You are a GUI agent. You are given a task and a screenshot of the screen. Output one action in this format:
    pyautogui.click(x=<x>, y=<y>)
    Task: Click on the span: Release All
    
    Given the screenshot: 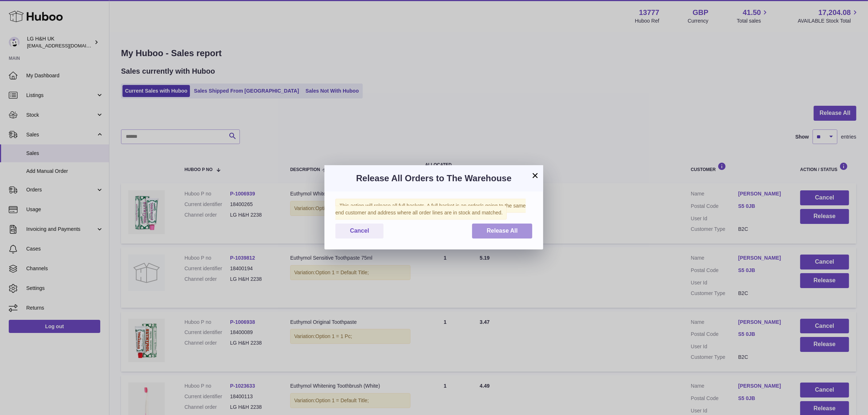 What is the action you would take?
    pyautogui.click(x=502, y=230)
    